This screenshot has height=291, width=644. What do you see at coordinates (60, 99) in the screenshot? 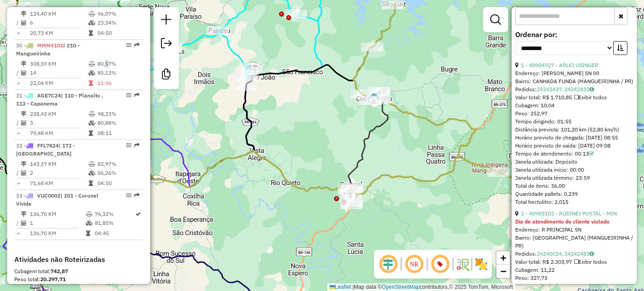
I see `span: 31 -` at bounding box center [60, 99].